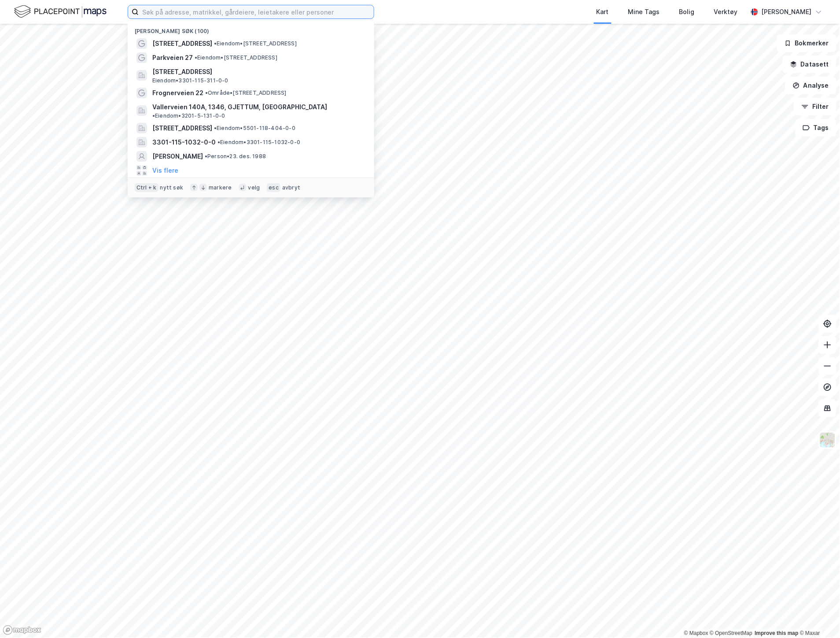 The height and width of the screenshot is (638, 840). Describe the element at coordinates (220, 188) in the screenshot. I see `div: markere` at that location.